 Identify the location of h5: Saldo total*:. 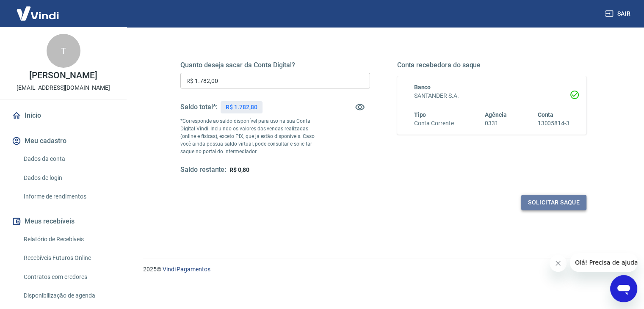
(199, 107).